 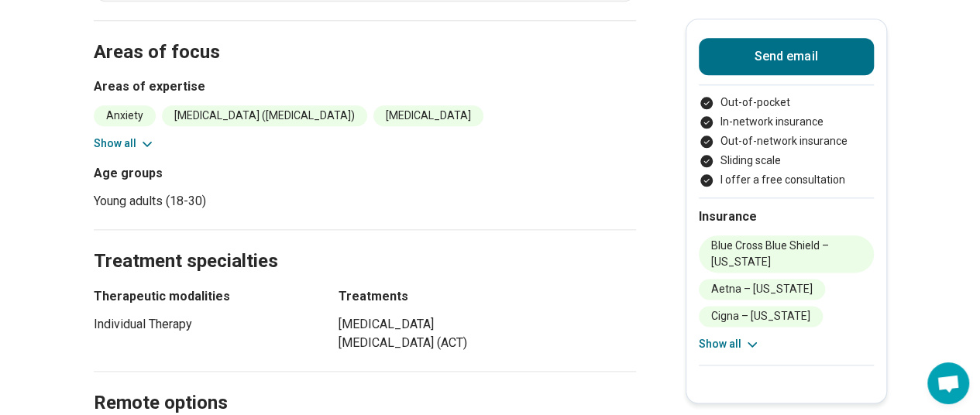 I want to click on h2: Treatment specialties, so click(x=365, y=243).